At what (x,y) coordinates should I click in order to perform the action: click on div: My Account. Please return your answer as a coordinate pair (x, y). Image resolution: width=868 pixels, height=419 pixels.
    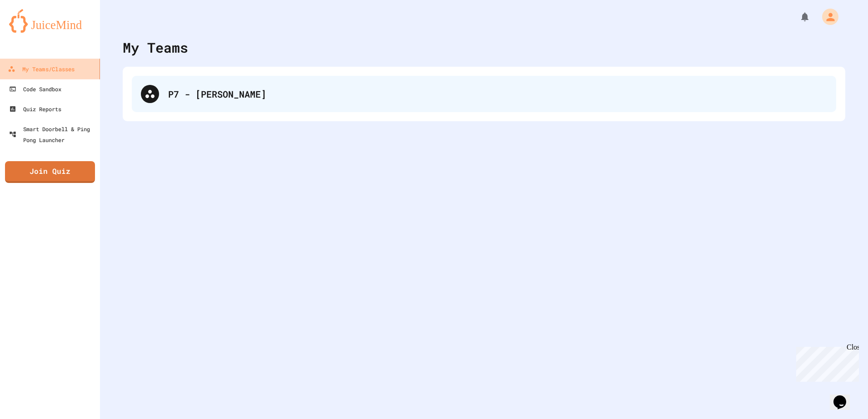
    Looking at the image, I should click on (826, 17).